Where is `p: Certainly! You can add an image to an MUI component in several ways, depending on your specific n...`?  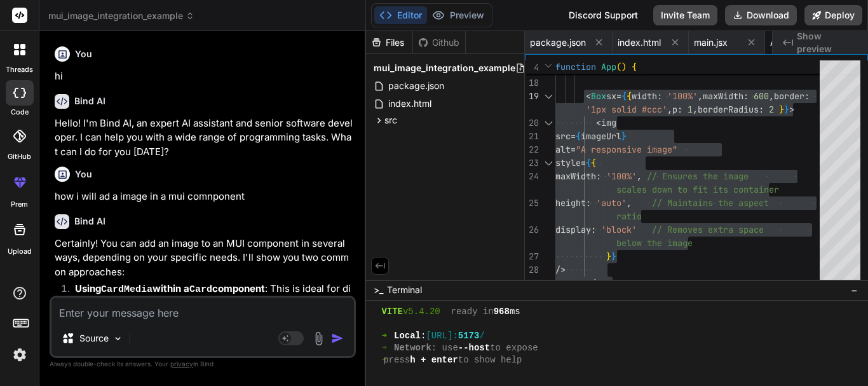
p: Certainly! You can add an image to an MUI component in several ways, depending on your specific n... is located at coordinates (204, 258).